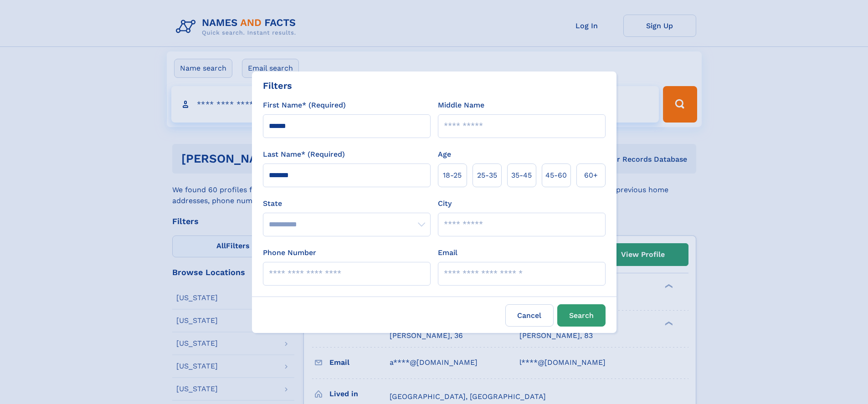 Image resolution: width=868 pixels, height=404 pixels. What do you see at coordinates (444, 155) in the screenshot?
I see `label: Age` at bounding box center [444, 155].